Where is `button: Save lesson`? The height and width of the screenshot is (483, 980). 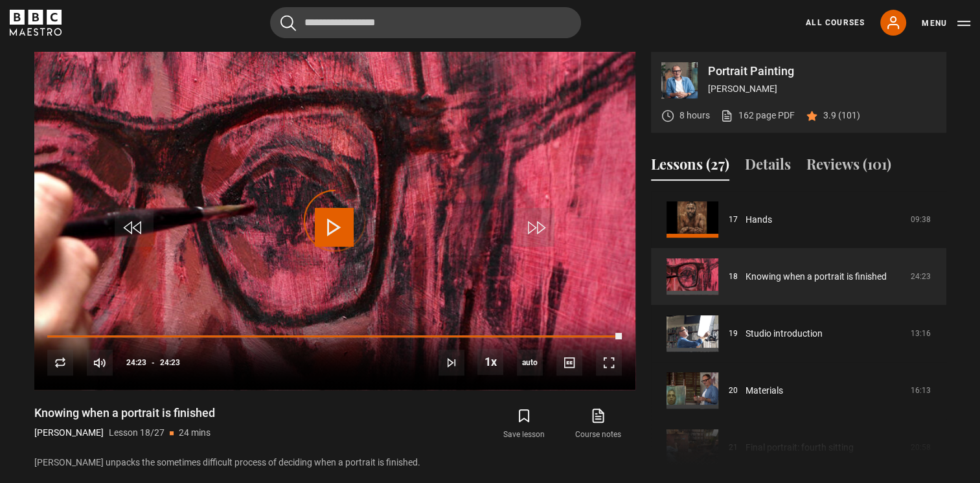 button: Save lesson is located at coordinates (524, 424).